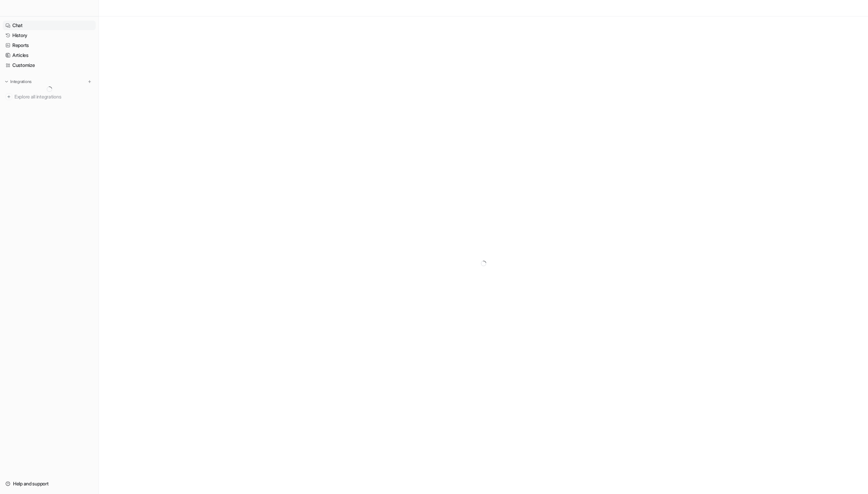 The height and width of the screenshot is (494, 868). Describe the element at coordinates (49, 484) in the screenshot. I see `a: Help and support` at that location.